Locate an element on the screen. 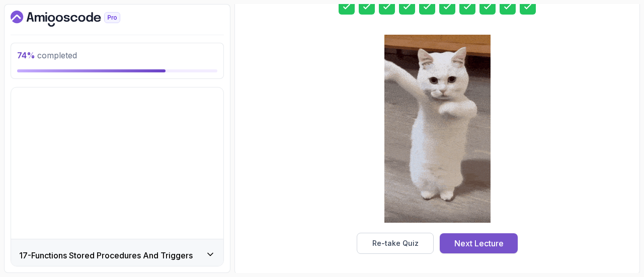 The image size is (644, 277). button: 17-Functions Stored Procedures And Triggers is located at coordinates (117, 255).